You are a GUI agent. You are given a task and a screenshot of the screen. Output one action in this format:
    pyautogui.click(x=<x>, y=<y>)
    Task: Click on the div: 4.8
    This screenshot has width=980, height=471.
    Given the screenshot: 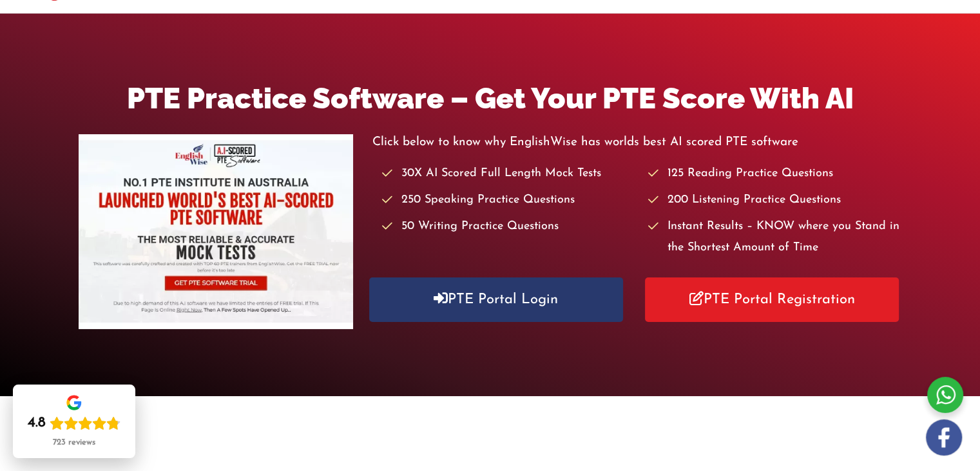 What is the action you would take?
    pyautogui.click(x=37, y=423)
    